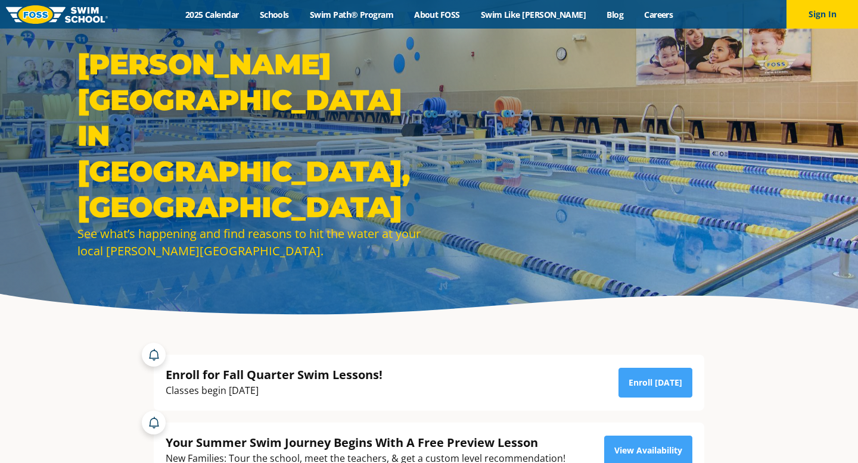 The height and width of the screenshot is (463, 858). Describe the element at coordinates (211, 14) in the screenshot. I see `a: 2025 Calendar` at that location.